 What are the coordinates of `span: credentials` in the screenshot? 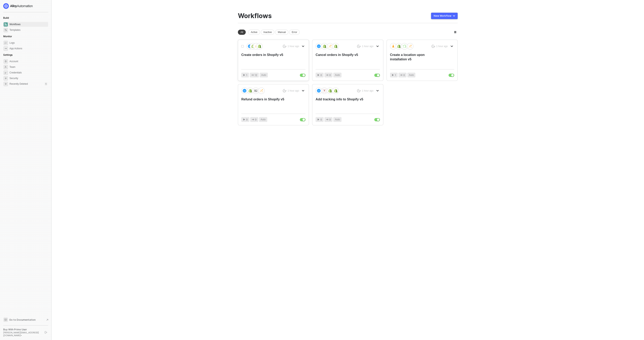 It's located at (5, 73).